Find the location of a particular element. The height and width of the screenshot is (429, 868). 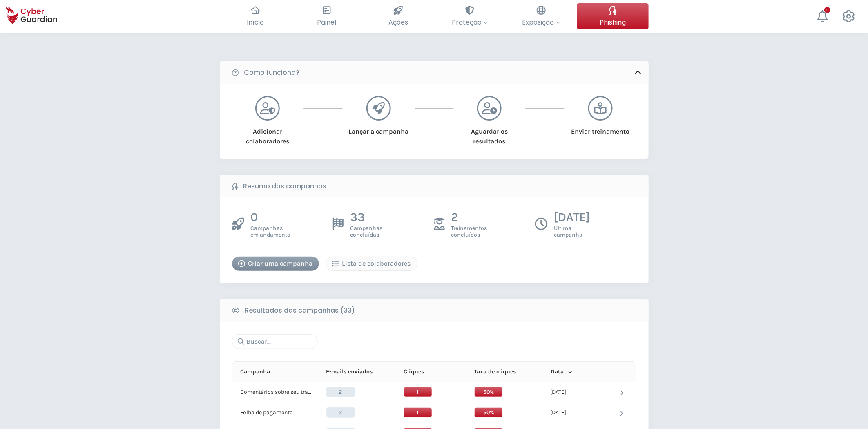

div: Criar uma campanha is located at coordinates (275, 263).